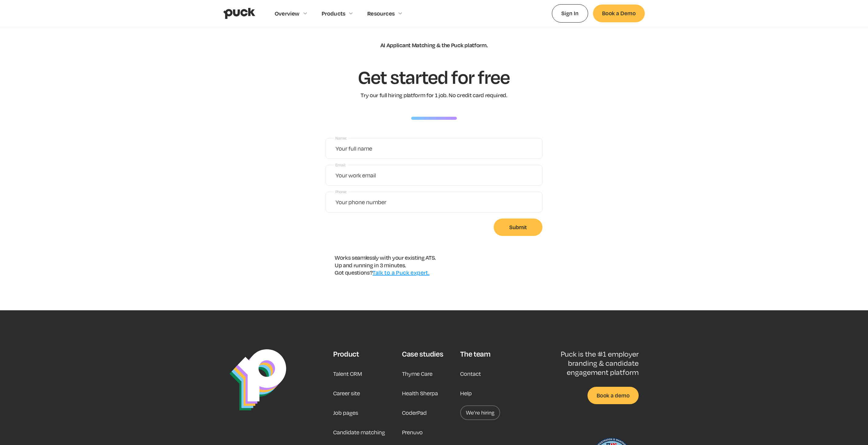 The image size is (868, 445). I want to click on input: Your work email, so click(434, 175).